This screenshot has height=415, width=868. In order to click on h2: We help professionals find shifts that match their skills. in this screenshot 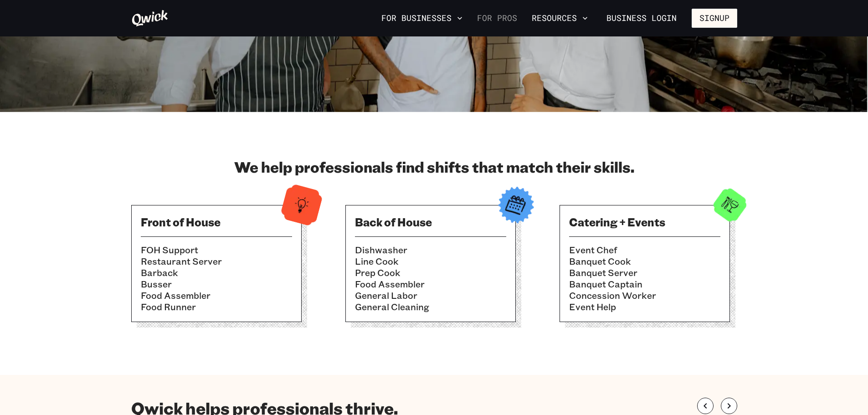, I will do `click(434, 167)`.